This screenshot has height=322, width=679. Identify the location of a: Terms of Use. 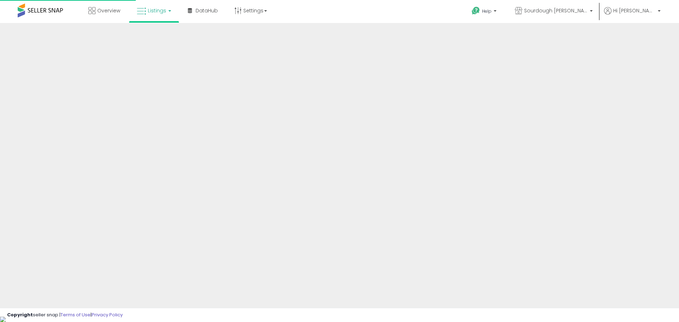
(75, 315).